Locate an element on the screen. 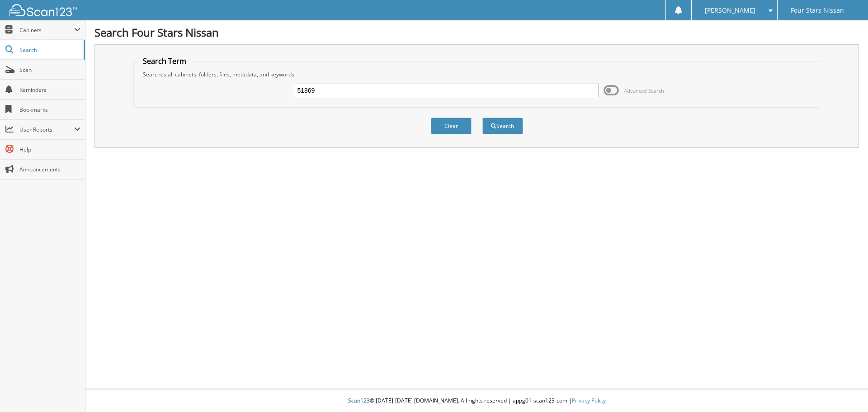 This screenshot has height=412, width=868. span: Bookmarks is located at coordinates (50, 109).